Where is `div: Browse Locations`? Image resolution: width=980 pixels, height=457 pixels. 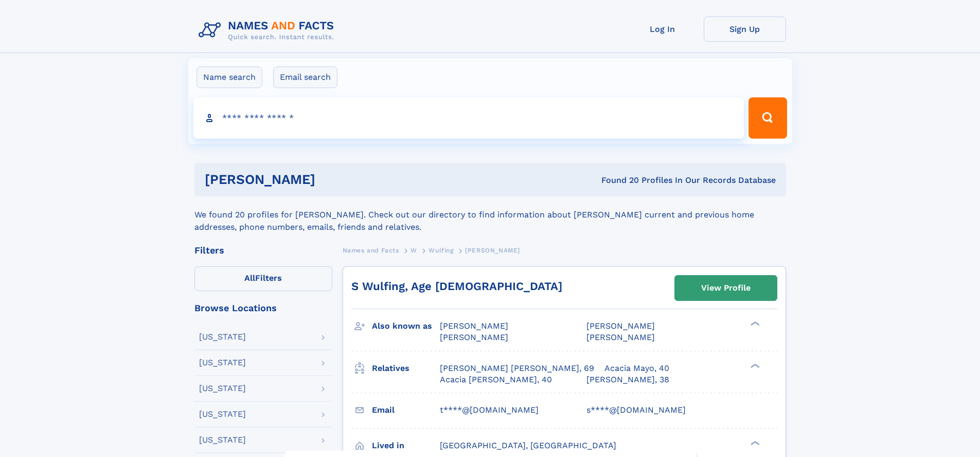 div: Browse Locations is located at coordinates (264, 308).